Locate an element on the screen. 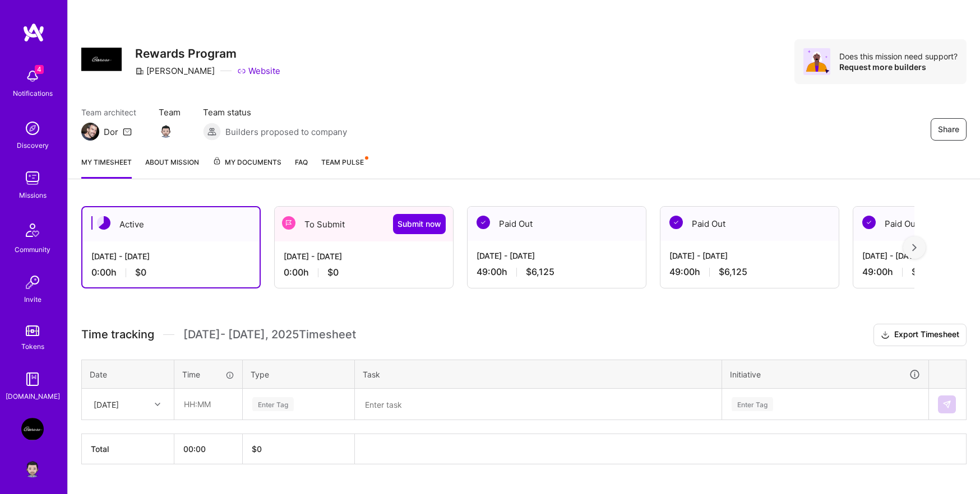 This screenshot has height=494, width=980. th: 00:00 is located at coordinates (208, 450).